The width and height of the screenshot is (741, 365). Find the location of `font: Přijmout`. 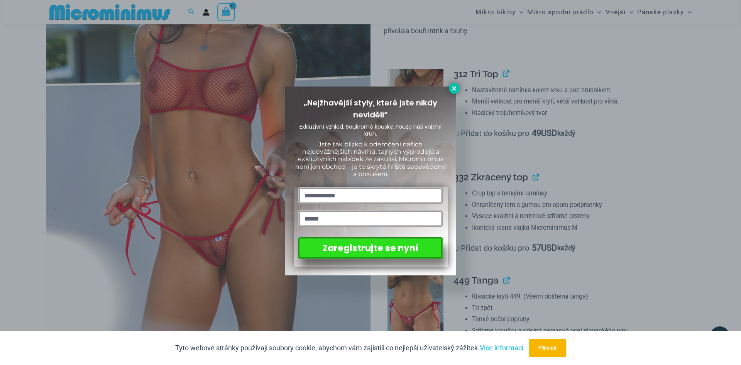

font: Přijmout is located at coordinates (547, 348).